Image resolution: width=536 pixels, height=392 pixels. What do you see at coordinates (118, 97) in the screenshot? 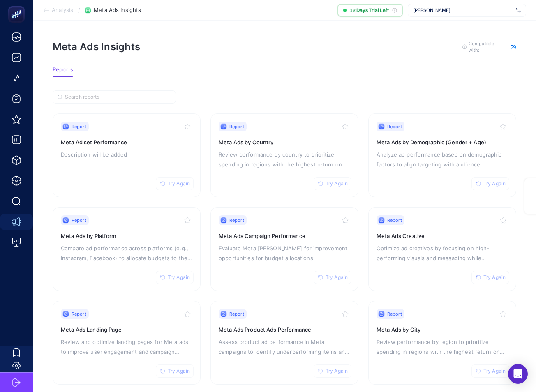
I see `input: Search` at bounding box center [118, 97].